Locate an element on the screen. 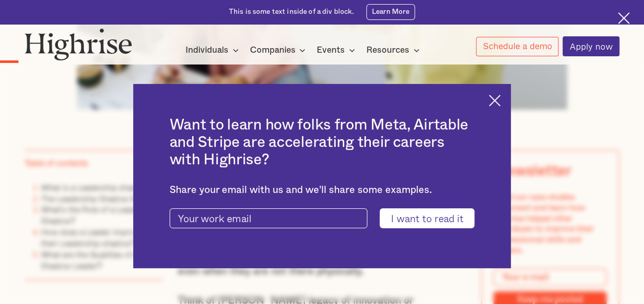 Image resolution: width=644 pixels, height=304 pixels. div: This is some text inside of a div block. is located at coordinates (292, 12).